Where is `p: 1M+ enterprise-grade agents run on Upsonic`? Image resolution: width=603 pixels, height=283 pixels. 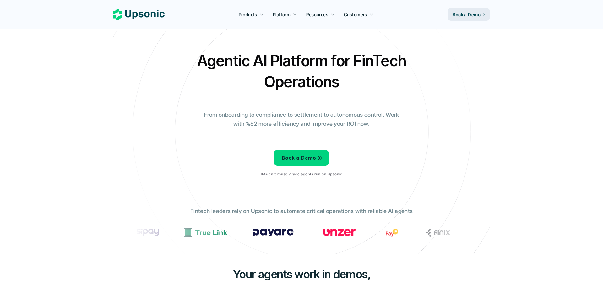
p: 1M+ enterprise-grade agents run on Upsonic is located at coordinates (301, 174).